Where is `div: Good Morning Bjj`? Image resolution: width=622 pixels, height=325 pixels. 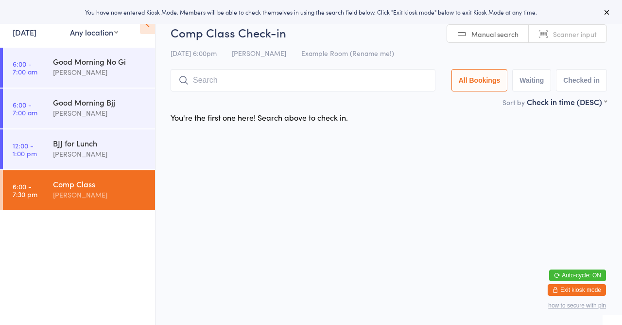
div: Good Morning Bjj is located at coordinates (100, 102).